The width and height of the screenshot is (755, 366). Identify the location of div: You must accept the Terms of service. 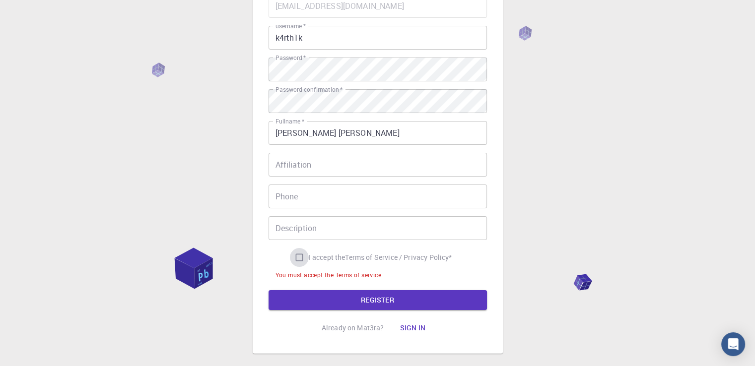
(328, 275).